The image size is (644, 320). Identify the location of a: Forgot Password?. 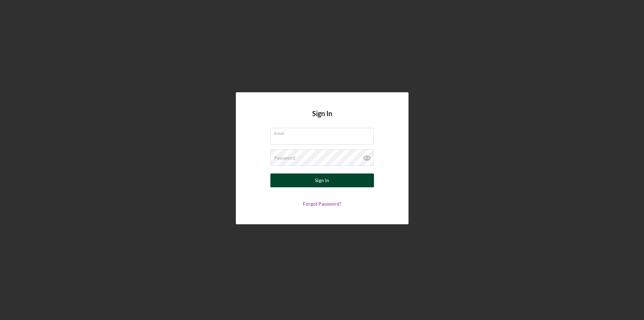
(322, 203).